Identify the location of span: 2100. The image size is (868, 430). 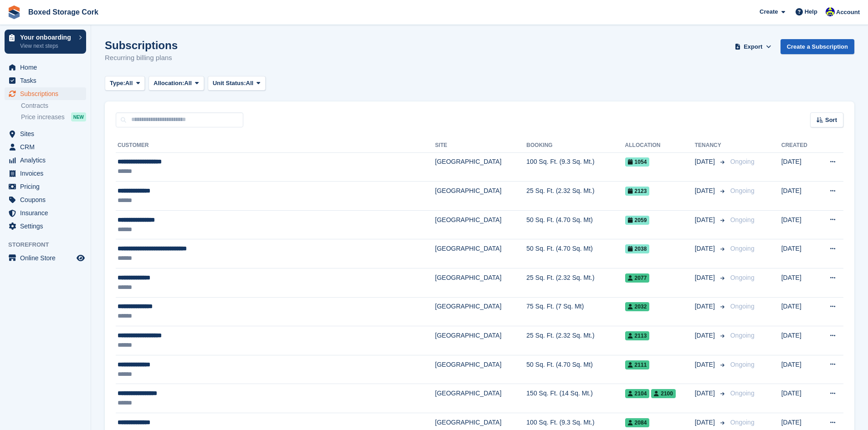
(663, 394).